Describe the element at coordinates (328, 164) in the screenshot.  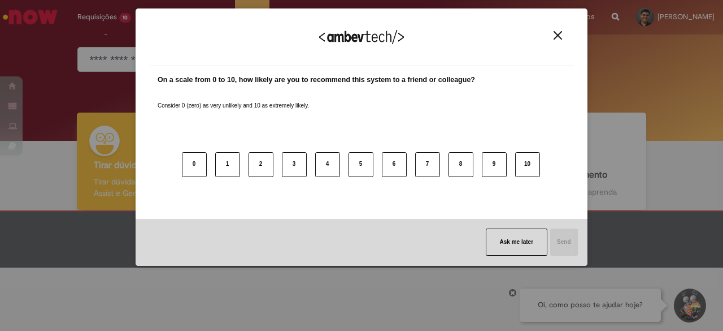
I see `button: 4` at that location.